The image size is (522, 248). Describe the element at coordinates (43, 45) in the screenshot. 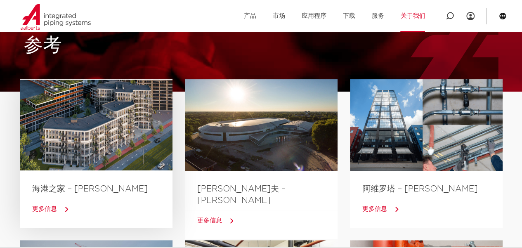

I see `font: 参考` at that location.